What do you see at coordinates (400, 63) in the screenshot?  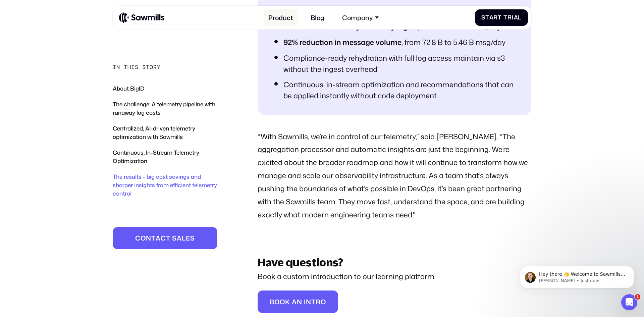 I see `li: Compliance-ready rehydration with full log access maintain via s3 without the ingest overhead` at bounding box center [400, 63].